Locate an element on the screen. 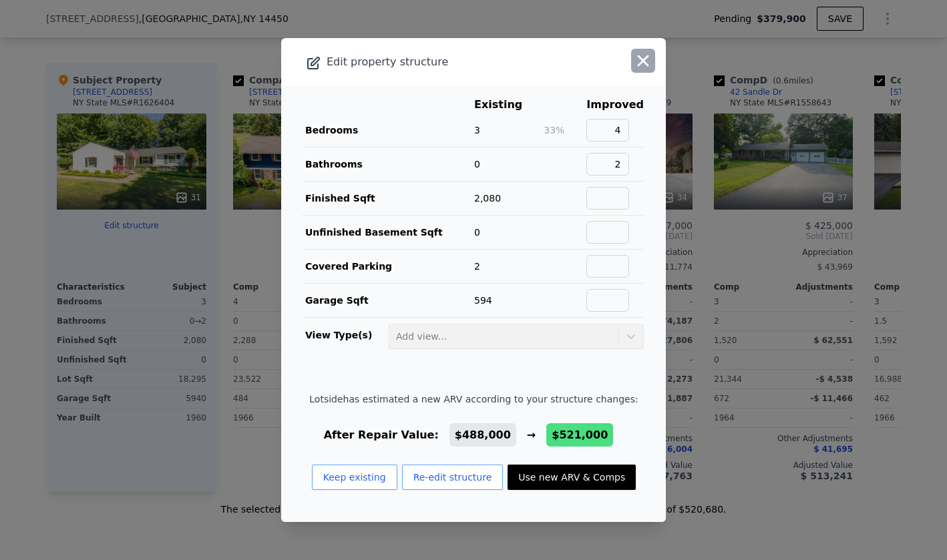 This screenshot has height=560, width=947. th: Improved is located at coordinates (615, 105).